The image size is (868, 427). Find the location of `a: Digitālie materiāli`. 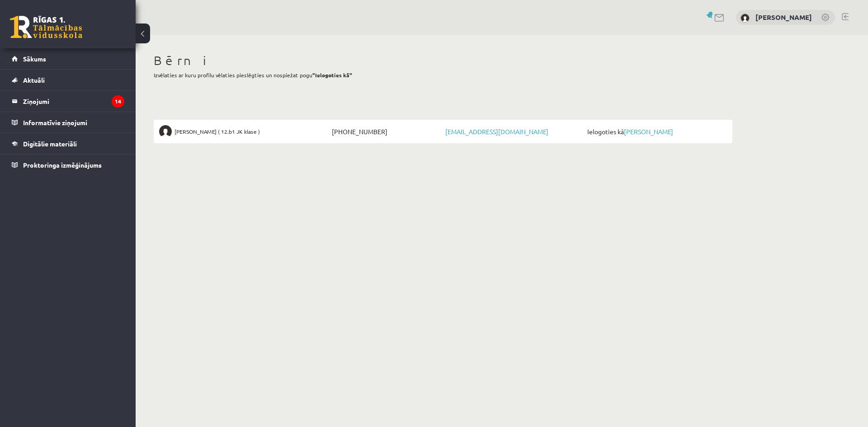

a: Digitālie materiāli is located at coordinates (68, 144).